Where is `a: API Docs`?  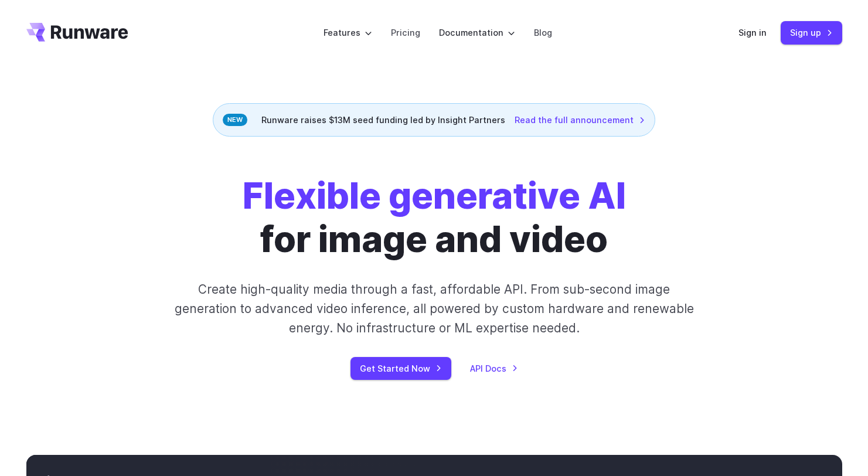 a: API Docs is located at coordinates (494, 368).